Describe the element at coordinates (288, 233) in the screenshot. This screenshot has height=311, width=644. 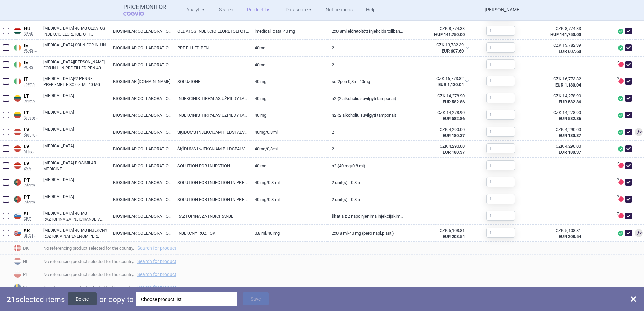
I see `a: 0,8 ml/40 mg` at that location.